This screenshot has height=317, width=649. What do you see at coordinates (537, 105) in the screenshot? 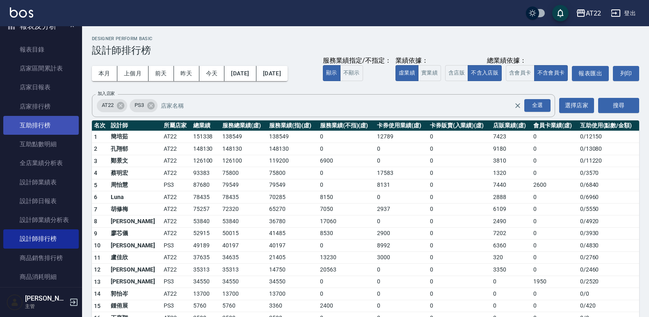
I see `button: Open` at bounding box center [537, 105].